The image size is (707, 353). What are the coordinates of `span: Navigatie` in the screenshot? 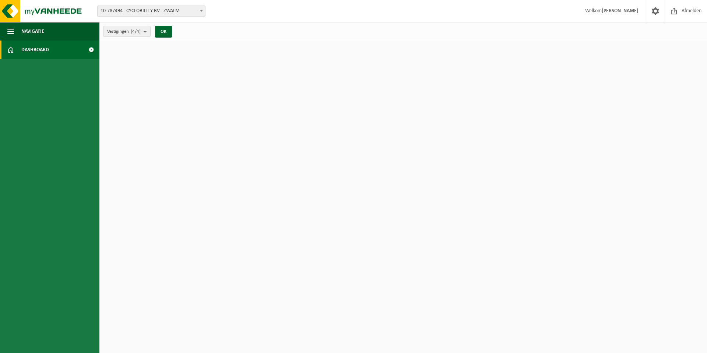 It's located at (33, 31).